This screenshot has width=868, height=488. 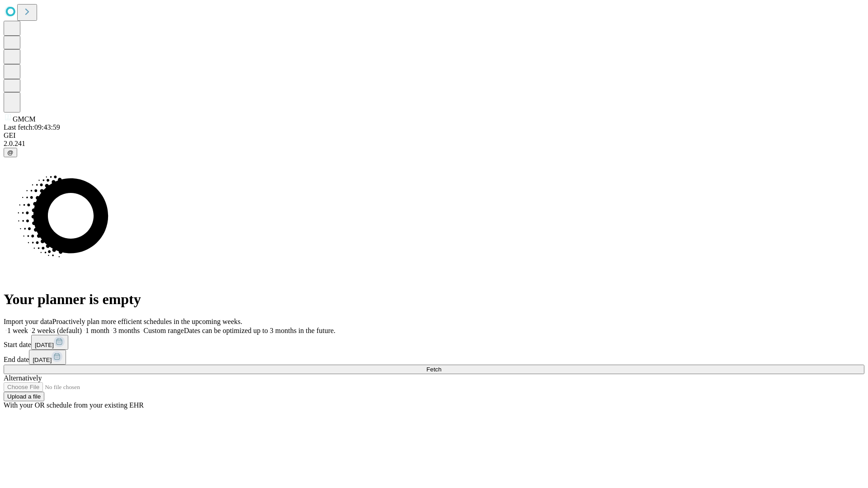 I want to click on span: Proactively plan more efficient schedules in the upcoming weeks., so click(x=147, y=322).